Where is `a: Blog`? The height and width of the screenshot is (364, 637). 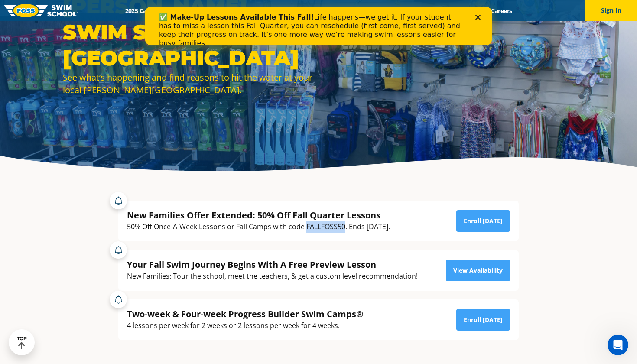 a: Blog is located at coordinates (470, 10).